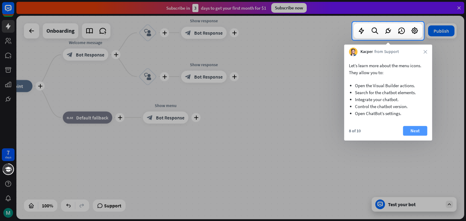 This screenshot has width=466, height=221. I want to click on div: 8 of 10, so click(355, 131).